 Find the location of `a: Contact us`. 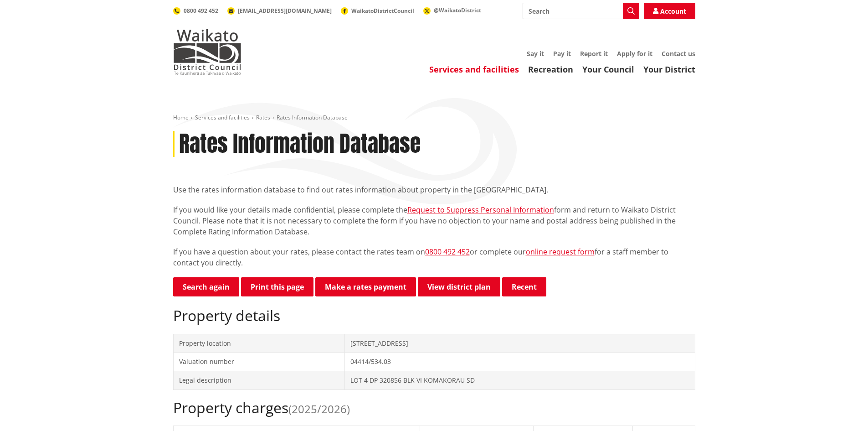

a: Contact us is located at coordinates (678, 53).